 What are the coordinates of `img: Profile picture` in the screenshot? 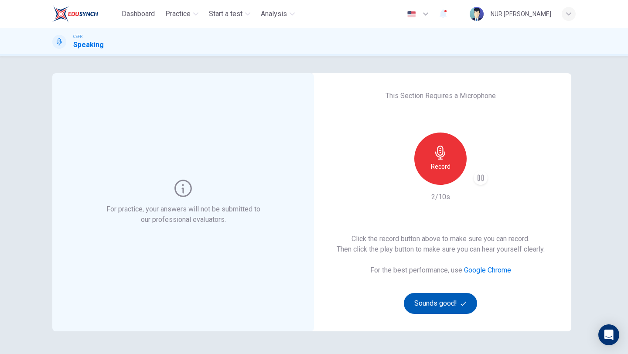 It's located at (477, 14).